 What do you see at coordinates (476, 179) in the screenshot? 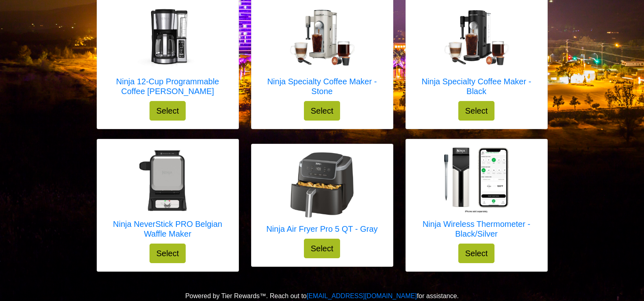
I see `img: Ninja Wireless Thermometer - Black/Silver` at bounding box center [476, 179].